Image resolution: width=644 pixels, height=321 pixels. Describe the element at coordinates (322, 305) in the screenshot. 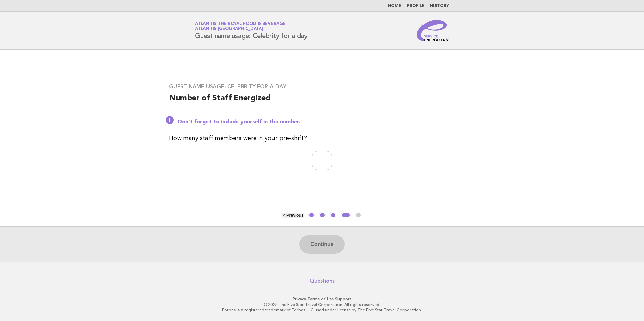

I see `p: © 2025 The Five Star Travel Corporation. All rights reserved.` at that location.